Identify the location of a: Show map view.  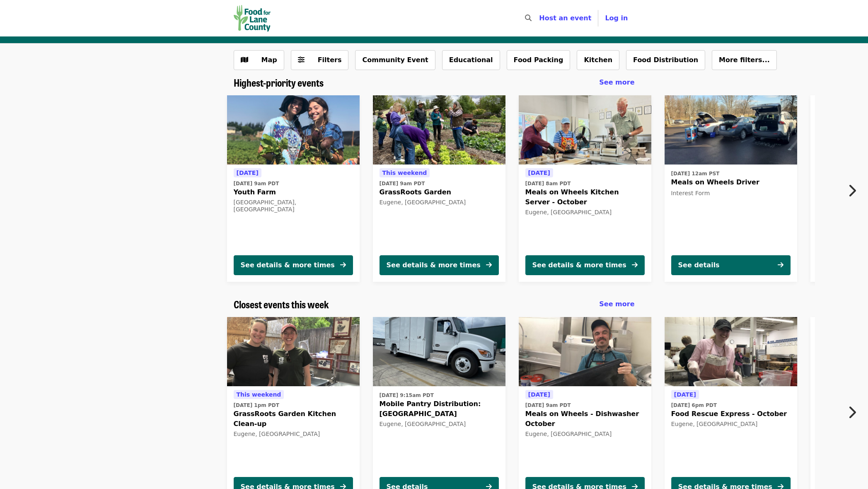
(259, 60).